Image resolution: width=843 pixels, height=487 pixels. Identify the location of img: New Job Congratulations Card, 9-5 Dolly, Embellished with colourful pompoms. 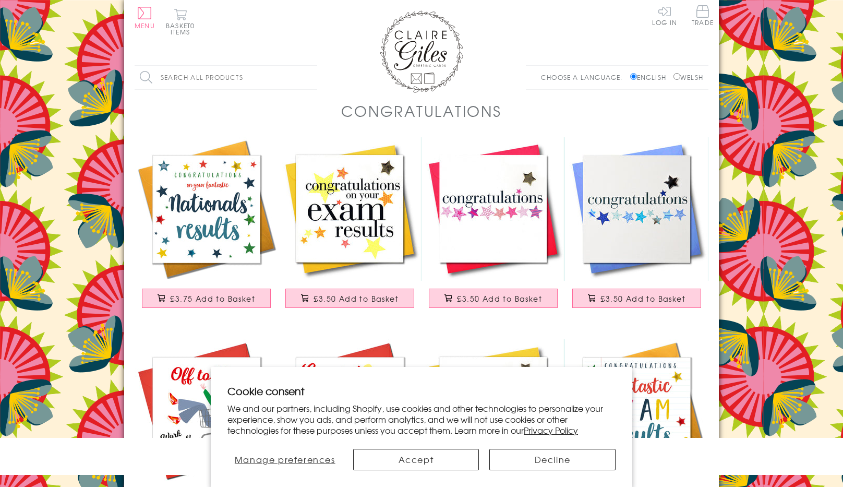
(350, 411).